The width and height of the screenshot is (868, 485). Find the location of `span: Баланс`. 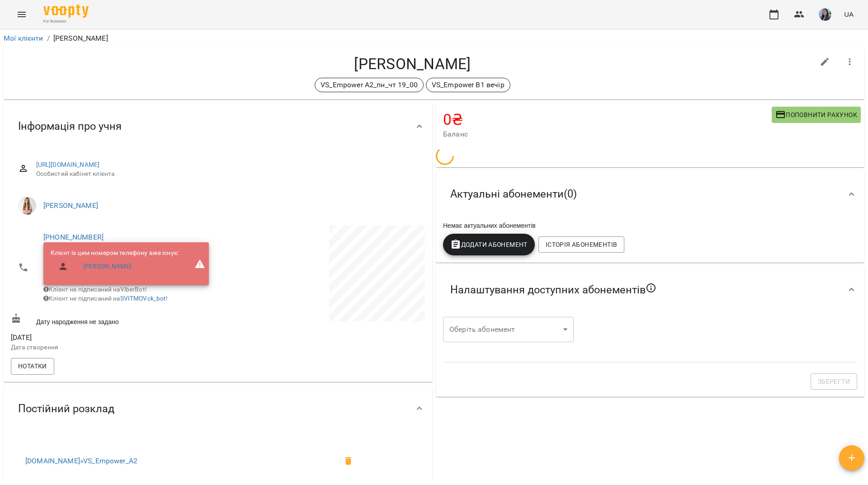

span: Баланс is located at coordinates (607, 134).